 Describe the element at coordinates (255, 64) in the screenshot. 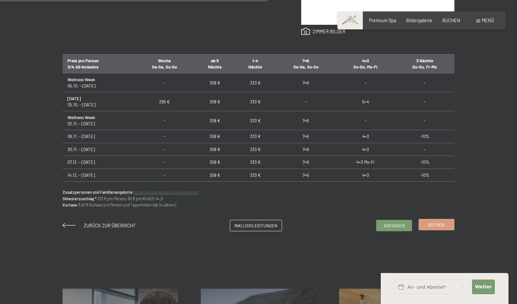

I see `th: 1-4 Nächte` at that location.